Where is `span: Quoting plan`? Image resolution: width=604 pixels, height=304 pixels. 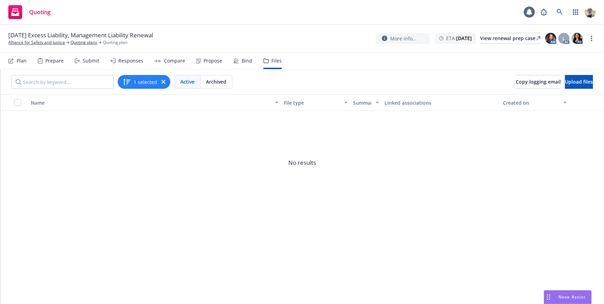 span: Quoting plan is located at coordinates (115, 43).